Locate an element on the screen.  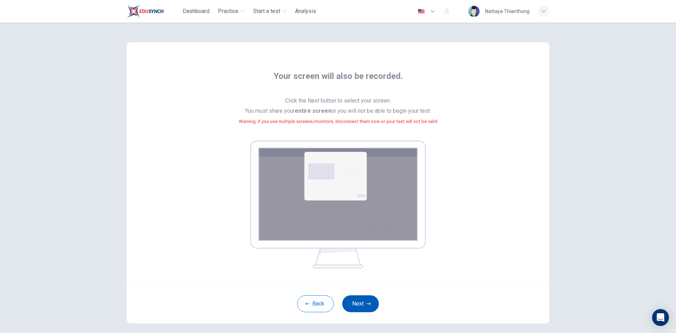
div: Open Intercom Messenger is located at coordinates (661, 317).